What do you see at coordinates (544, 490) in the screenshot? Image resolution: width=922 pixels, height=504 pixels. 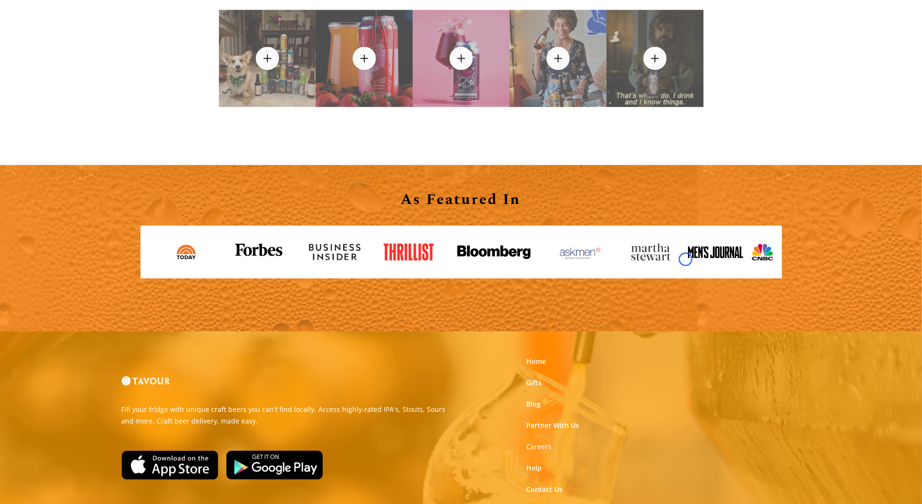 I see `a: Contact Us` at bounding box center [544, 490].